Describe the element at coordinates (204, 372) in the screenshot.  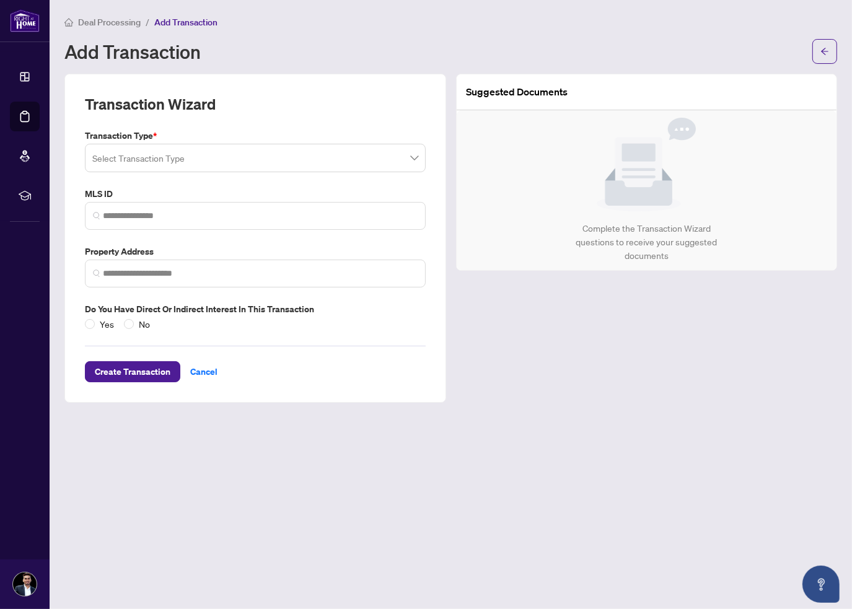
I see `span: Cancel` at that location.